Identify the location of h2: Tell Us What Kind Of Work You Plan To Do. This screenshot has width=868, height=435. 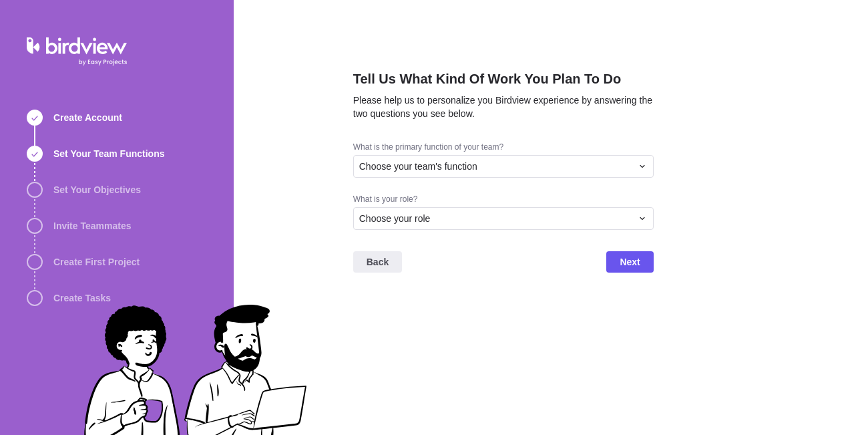
(503, 82).